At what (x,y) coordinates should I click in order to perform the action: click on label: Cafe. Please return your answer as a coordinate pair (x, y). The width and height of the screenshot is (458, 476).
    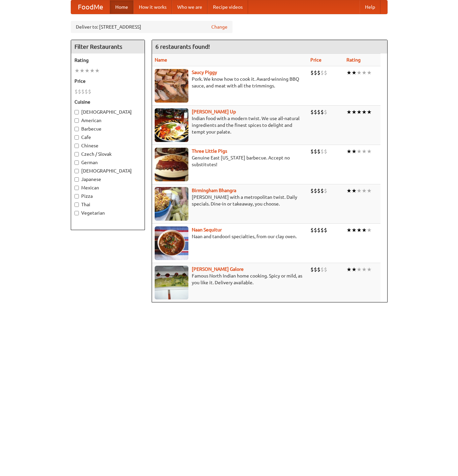
    Looking at the image, I should click on (107, 137).